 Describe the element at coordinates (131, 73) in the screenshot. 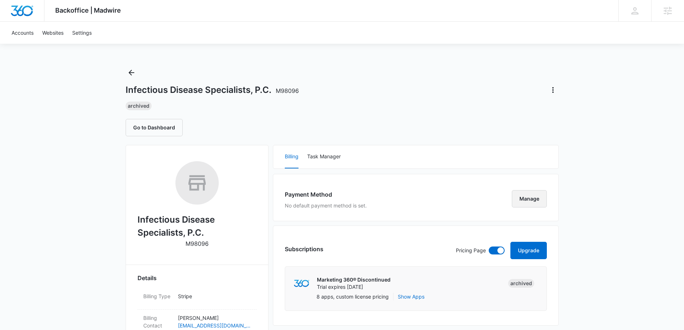

I see `button: Back` at that location.